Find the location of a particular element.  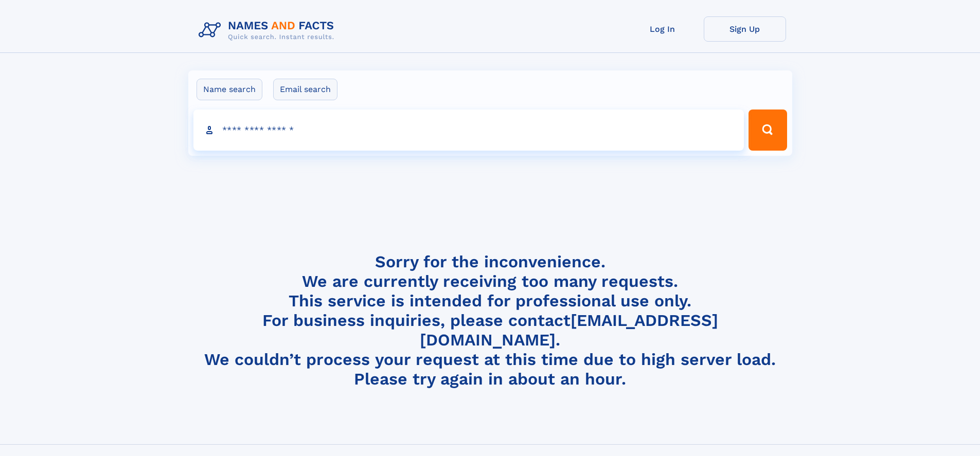

a: Sign Up is located at coordinates (745, 29).